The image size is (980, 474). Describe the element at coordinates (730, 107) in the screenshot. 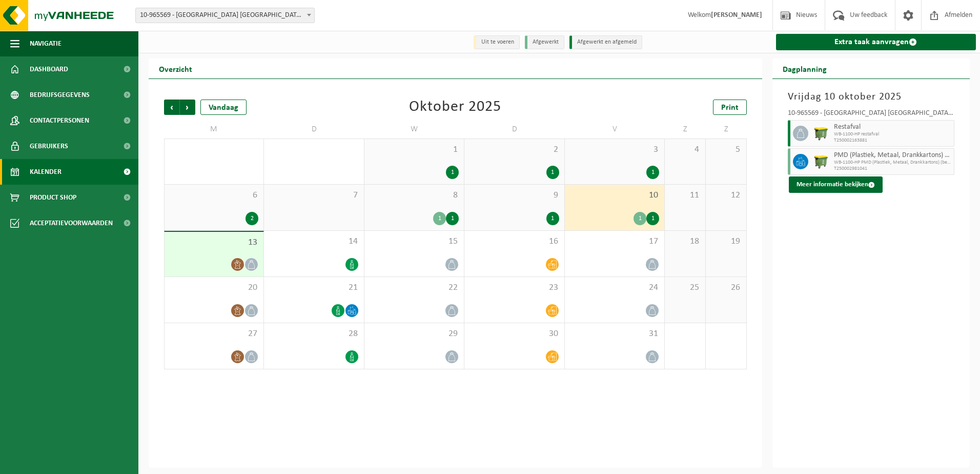

I see `a: Print` at that location.